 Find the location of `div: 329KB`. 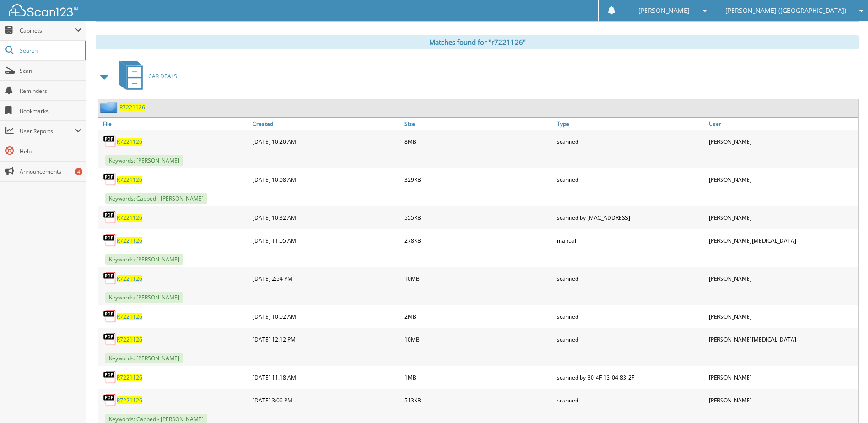

div: 329KB is located at coordinates (479, 179).